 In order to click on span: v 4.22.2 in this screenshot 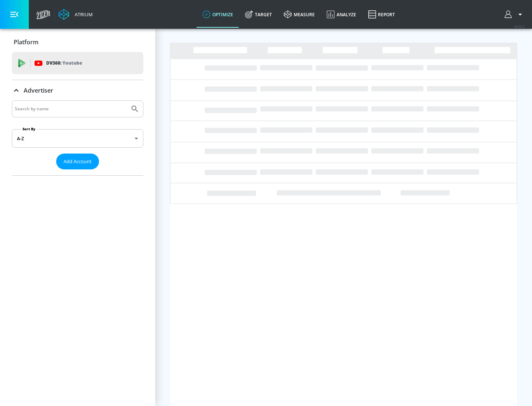, I will do `click(519, 26)`.